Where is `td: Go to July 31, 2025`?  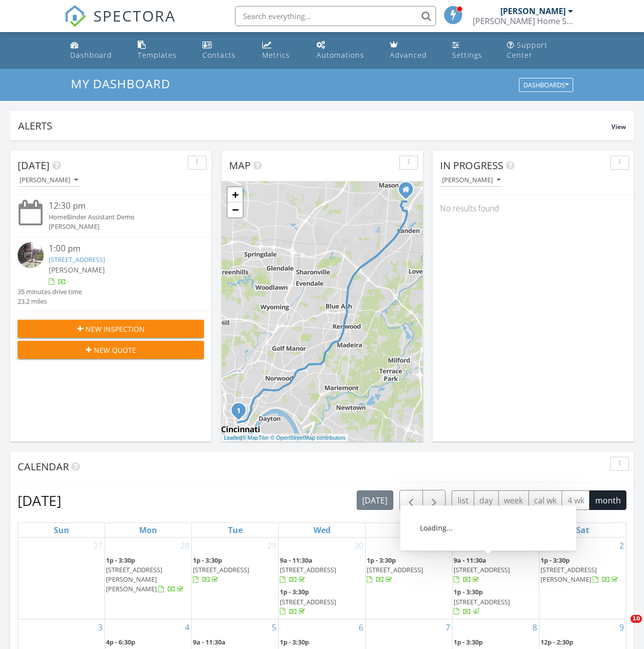 td: Go to July 31, 2025 is located at coordinates (409, 578).